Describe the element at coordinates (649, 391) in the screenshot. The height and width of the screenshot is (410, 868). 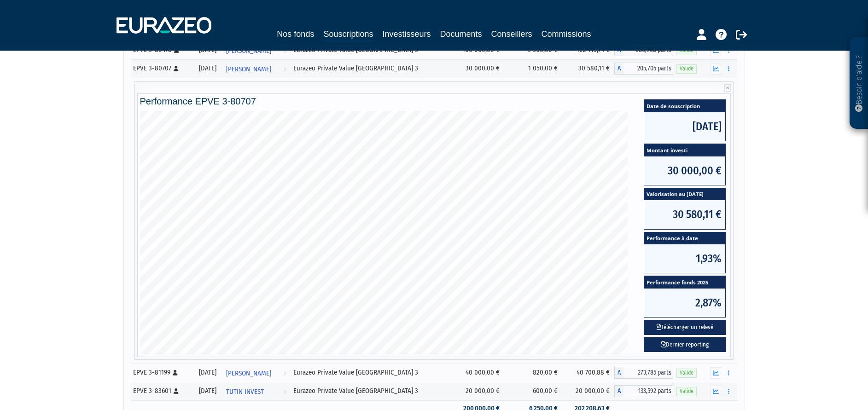
I see `span: 133,592 parts` at that location.